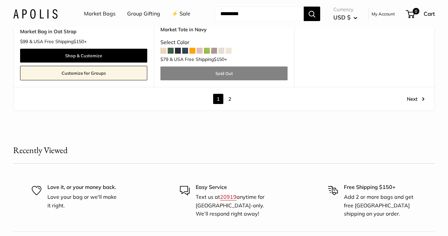 The image size is (448, 236). I want to click on a: ⚡️ Sale, so click(181, 14).